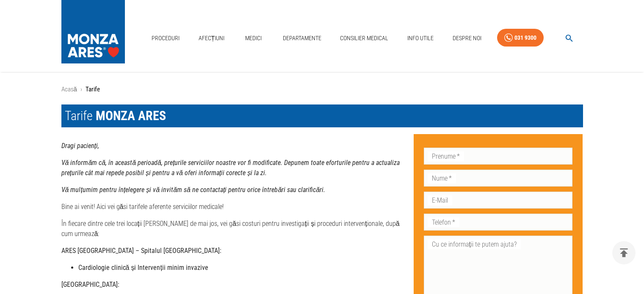 This screenshot has height=294, width=644. What do you see at coordinates (131, 116) in the screenshot?
I see `span: MONZA ARES` at bounding box center [131, 116].